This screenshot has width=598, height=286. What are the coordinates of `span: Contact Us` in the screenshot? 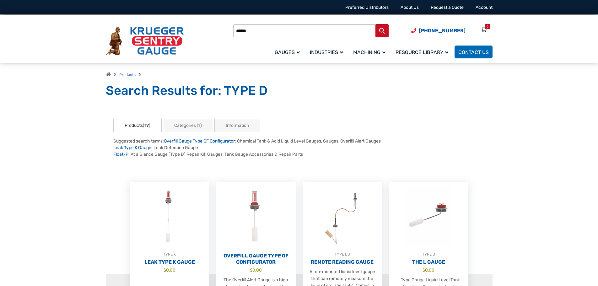 It's located at (474, 52).